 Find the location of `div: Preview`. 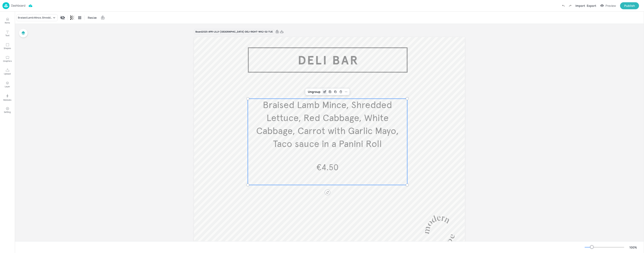

div: Preview is located at coordinates (611, 6).